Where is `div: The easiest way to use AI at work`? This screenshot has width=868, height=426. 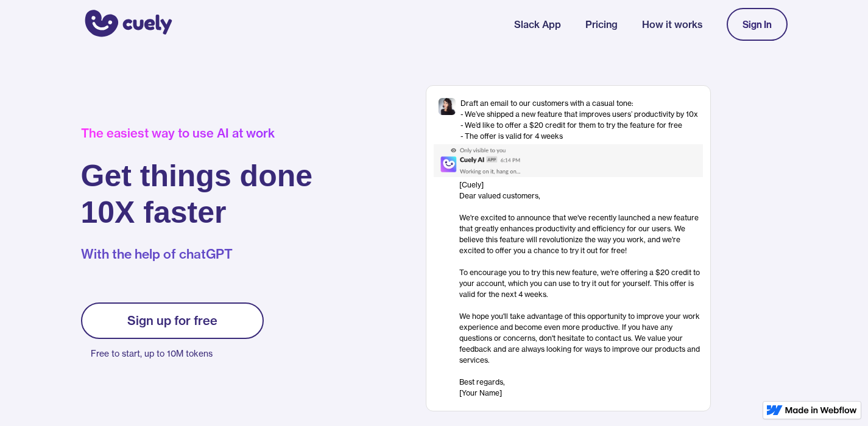 div: The easiest way to use AI at work is located at coordinates (197, 133).